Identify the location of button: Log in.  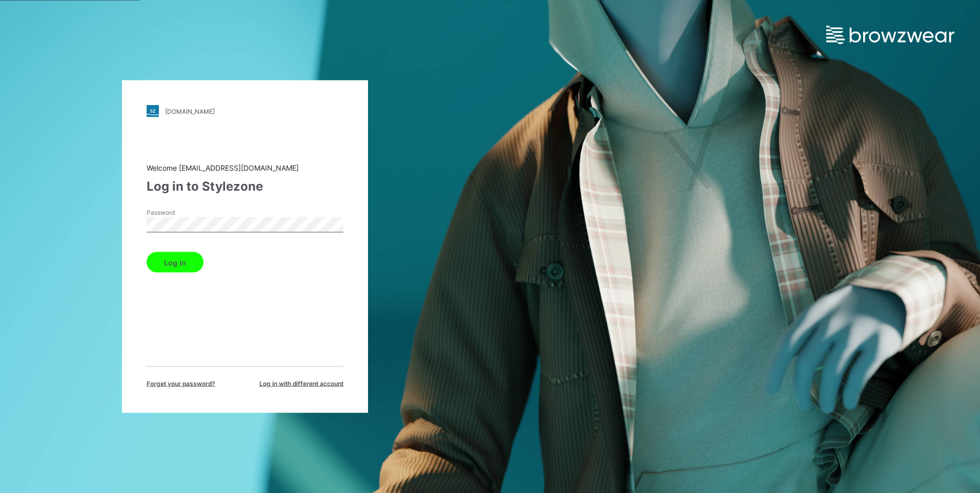
(175, 262).